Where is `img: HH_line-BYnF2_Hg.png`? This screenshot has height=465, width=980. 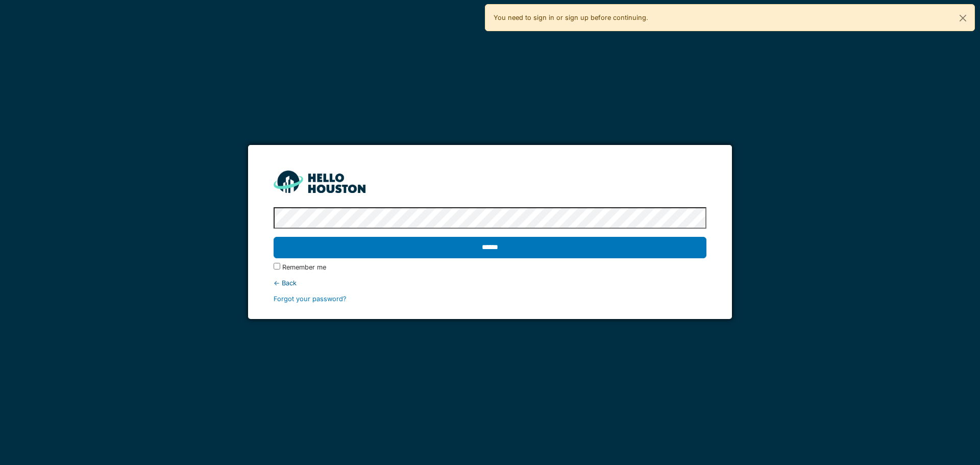 img: HH_line-BYnF2_Hg.png is located at coordinates (320, 181).